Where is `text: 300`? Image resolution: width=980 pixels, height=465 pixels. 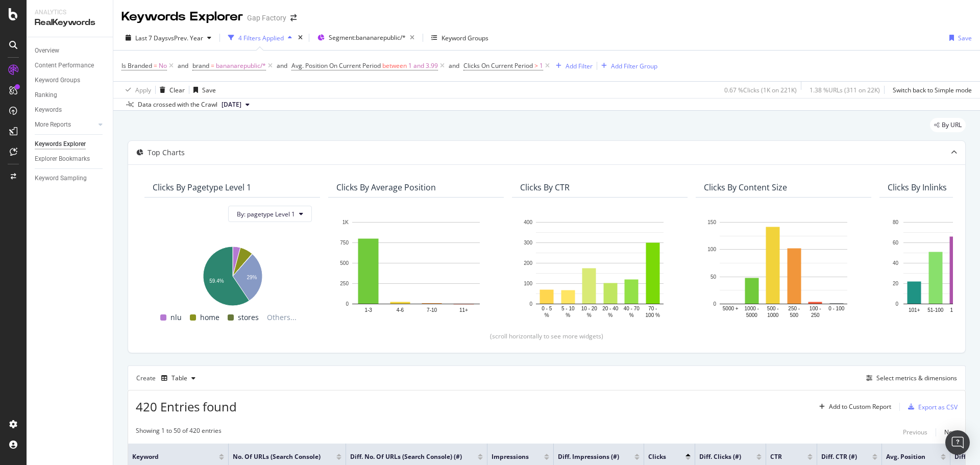 text: 300 is located at coordinates (528, 242).